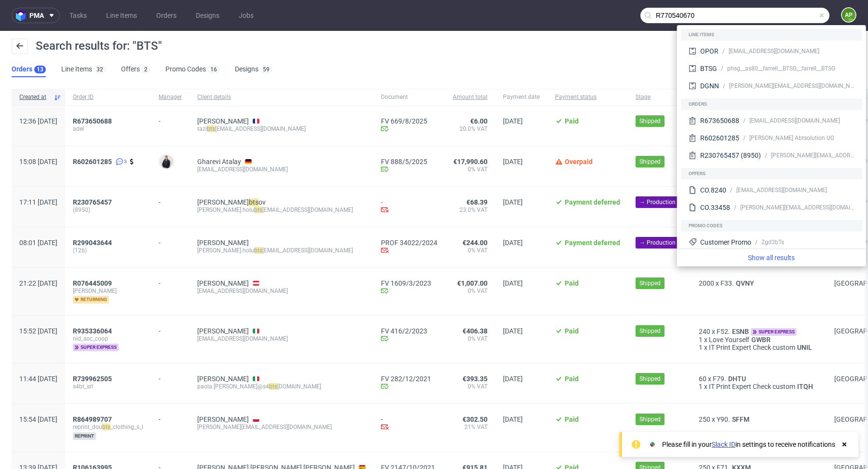 The height and width of the screenshot is (469, 868). Describe the element at coordinates (723, 420) in the screenshot. I see `span: Y90.` at that location.